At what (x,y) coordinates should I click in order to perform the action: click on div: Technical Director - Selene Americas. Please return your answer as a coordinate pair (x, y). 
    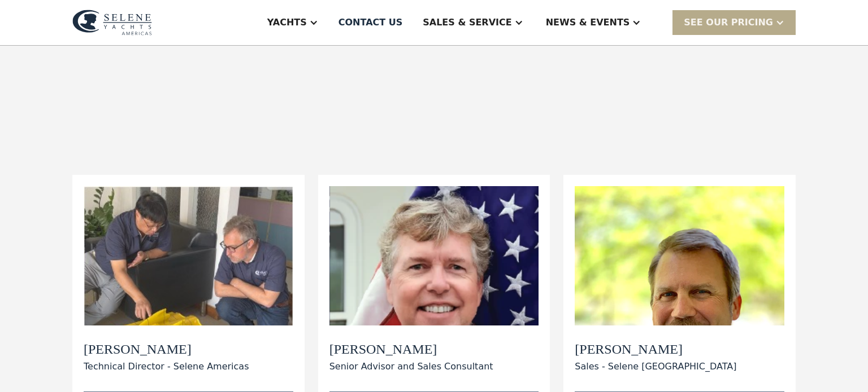
    Looking at the image, I should click on (166, 367).